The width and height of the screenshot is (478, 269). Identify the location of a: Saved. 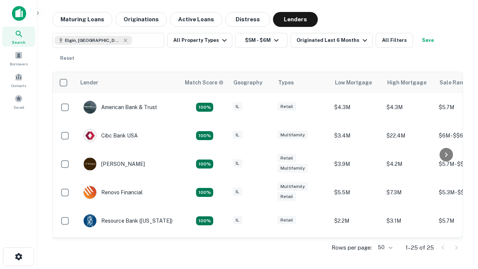
(19, 102).